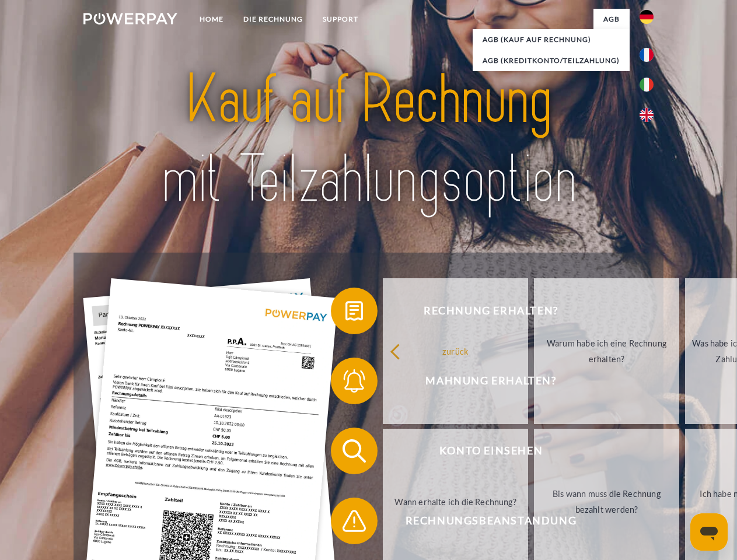  What do you see at coordinates (482, 451) in the screenshot?
I see `a: Konto einsehen` at bounding box center [482, 451].